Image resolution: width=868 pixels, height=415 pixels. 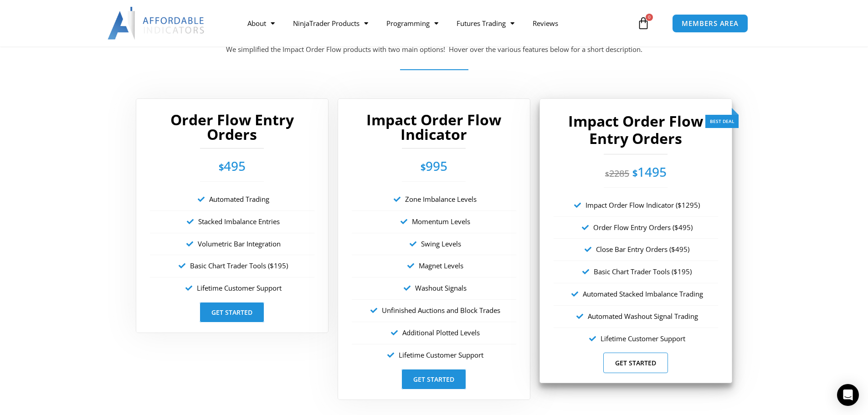 What do you see at coordinates (434, 127) in the screenshot?
I see `h2: Impact Order Flow Indicator` at bounding box center [434, 127].